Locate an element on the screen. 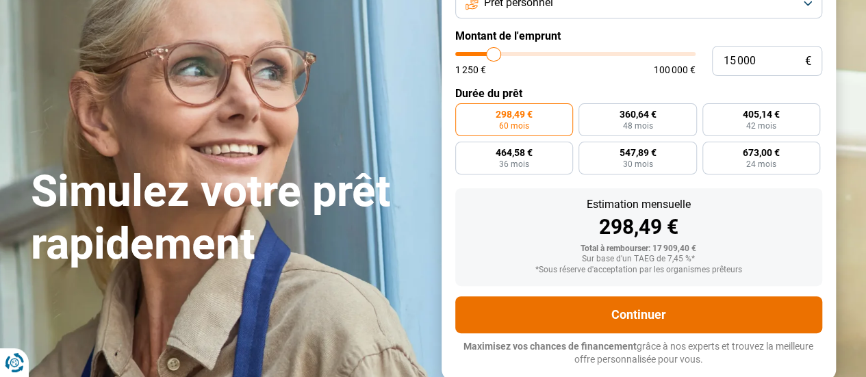 The width and height of the screenshot is (866, 377). span: 36 mois is located at coordinates (514, 164).